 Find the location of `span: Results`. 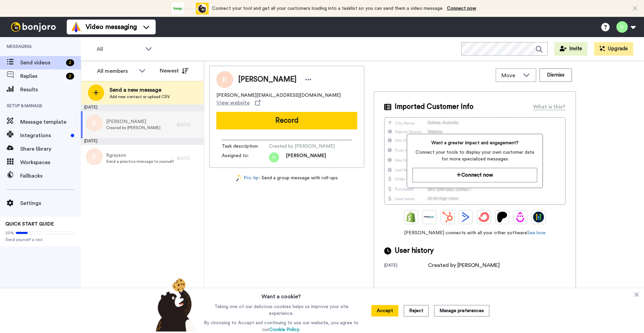

span: Results is located at coordinates (50, 89).